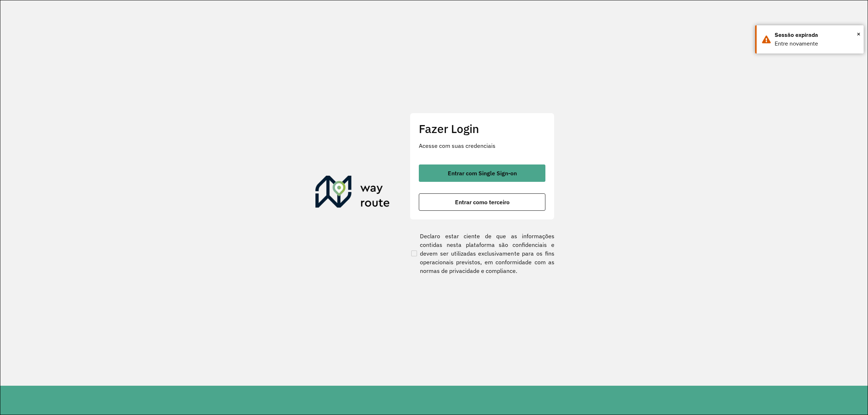  I want to click on h2: Fazer Login, so click(482, 129).